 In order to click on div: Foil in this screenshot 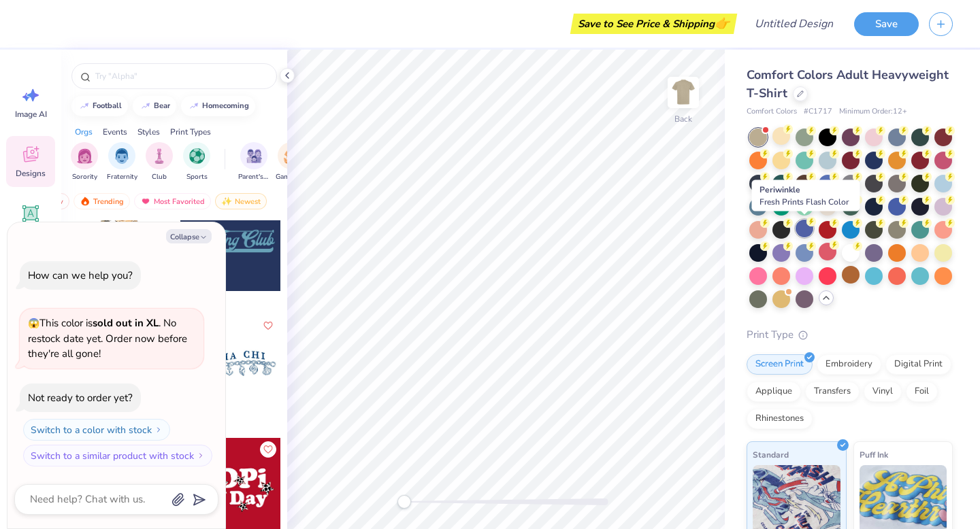, I will do `click(921, 392)`.